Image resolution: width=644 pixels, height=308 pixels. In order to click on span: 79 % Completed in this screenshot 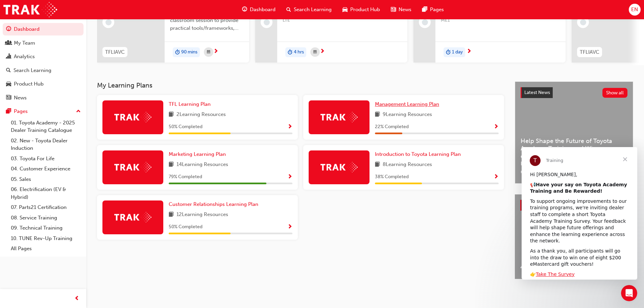, I will do `click(185, 177)`.